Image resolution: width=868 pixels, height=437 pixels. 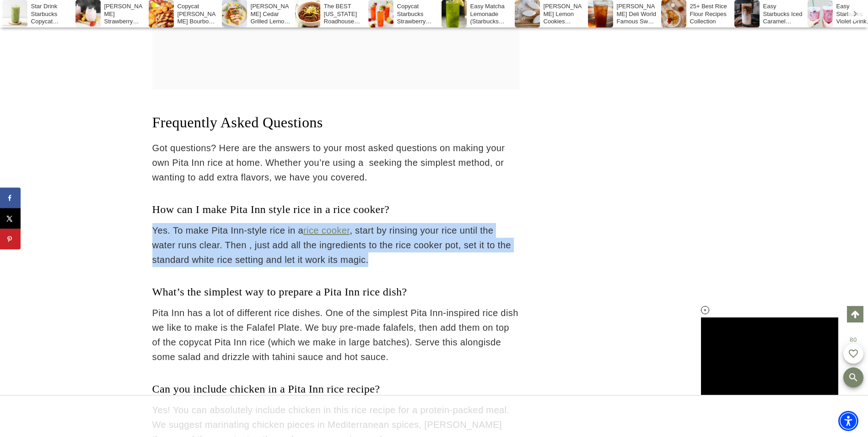 What do you see at coordinates (336, 334) in the screenshot?
I see `p: Pita Inn has a lot of different rice dishes. One of the simplest Pita Inn-inspired rice dish we l...` at bounding box center [336, 334].